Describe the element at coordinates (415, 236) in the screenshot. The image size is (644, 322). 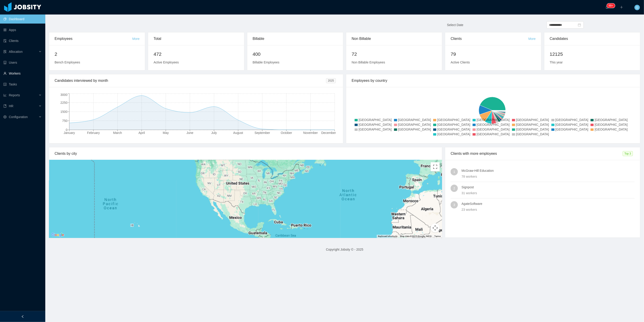
I see `span: Map data ©2025 Google, INEGI` at that location.